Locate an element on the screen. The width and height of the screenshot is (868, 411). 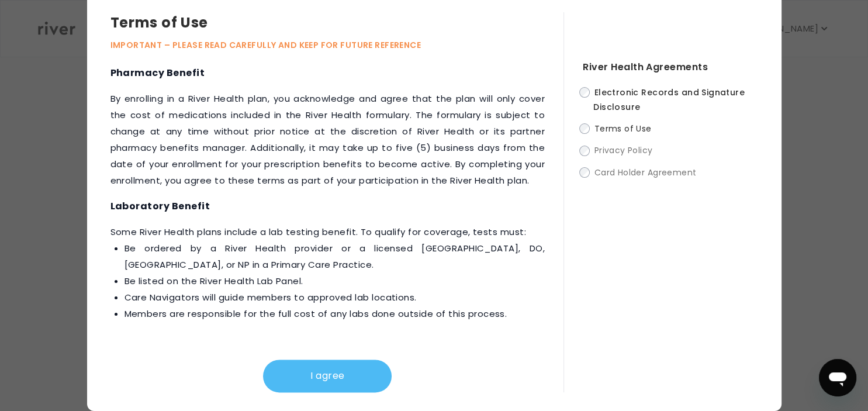
span: Electronic Records and Signature Disclosure is located at coordinates (669, 99).